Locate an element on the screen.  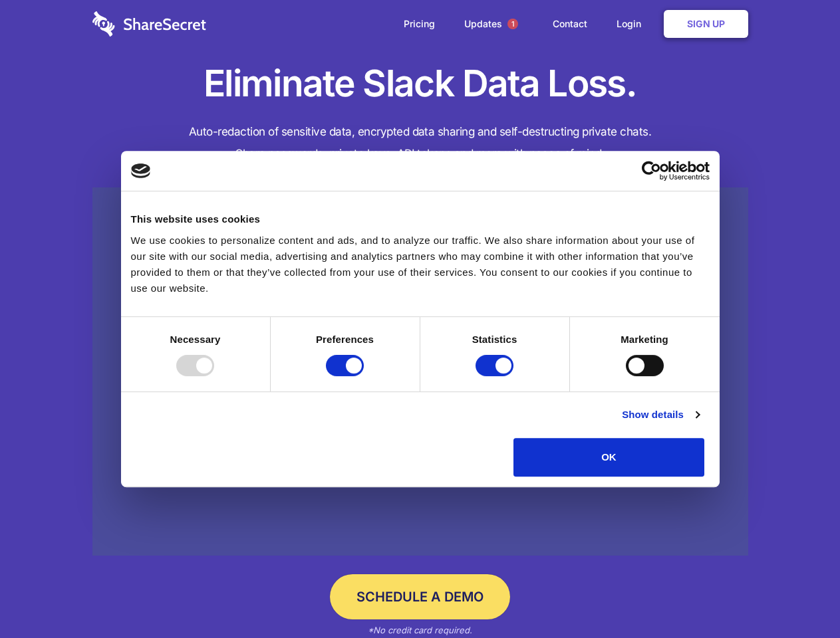
a: Usercentrics Cookiebot - opens in a new window is located at coordinates (651, 171).